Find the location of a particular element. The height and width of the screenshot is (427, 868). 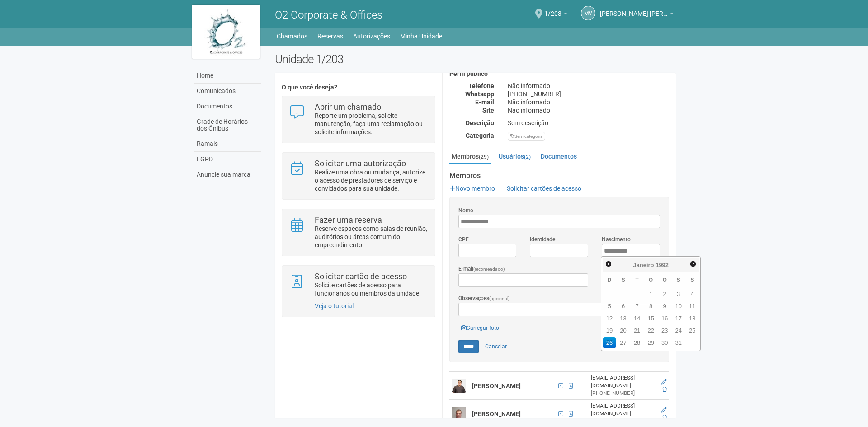

a: 5 is located at coordinates (609, 306).